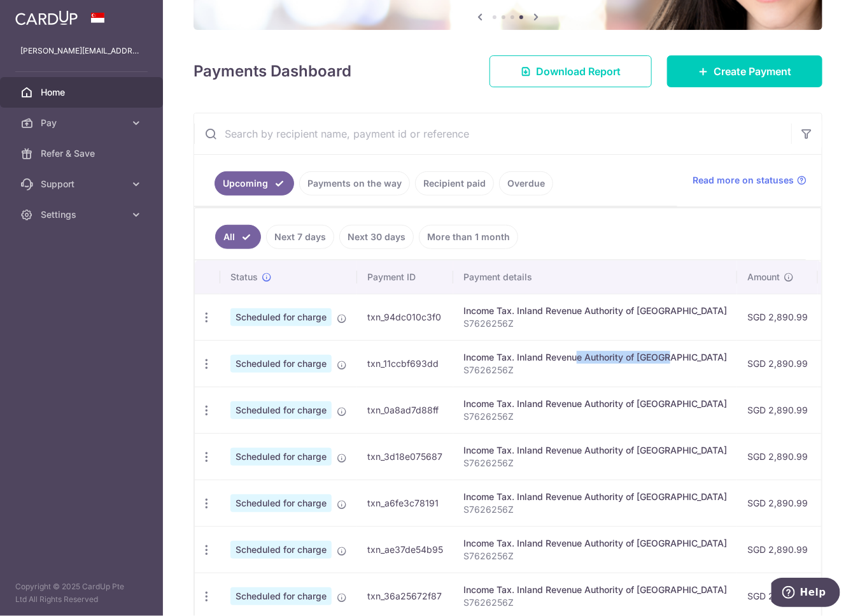 Image resolution: width=853 pixels, height=616 pixels. Describe the element at coordinates (405, 549) in the screenshot. I see `td: txn_ae37de54b95` at that location.